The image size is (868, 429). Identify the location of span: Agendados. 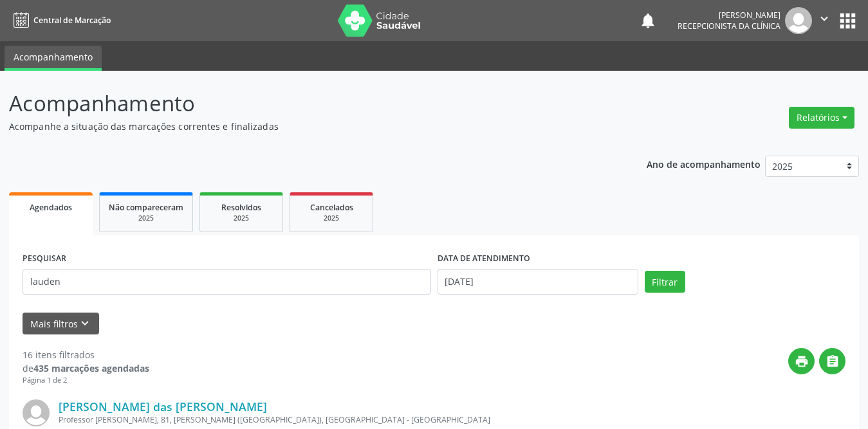
(51, 207).